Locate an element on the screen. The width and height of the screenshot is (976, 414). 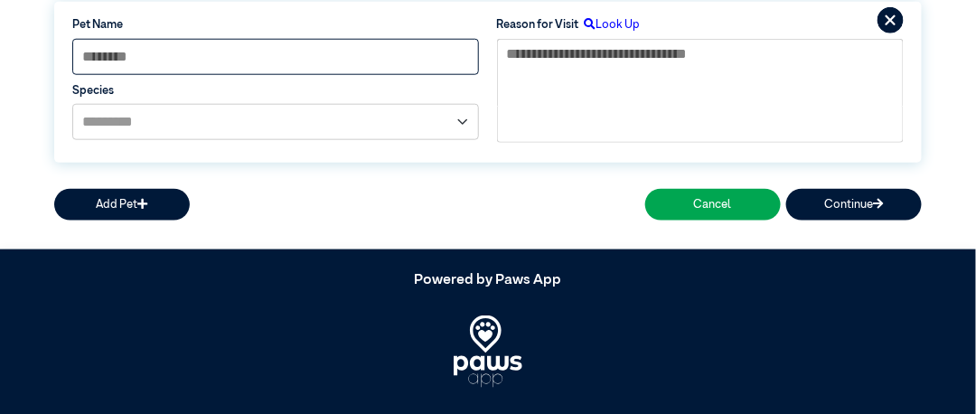
img: PawsApp is located at coordinates (488, 352).